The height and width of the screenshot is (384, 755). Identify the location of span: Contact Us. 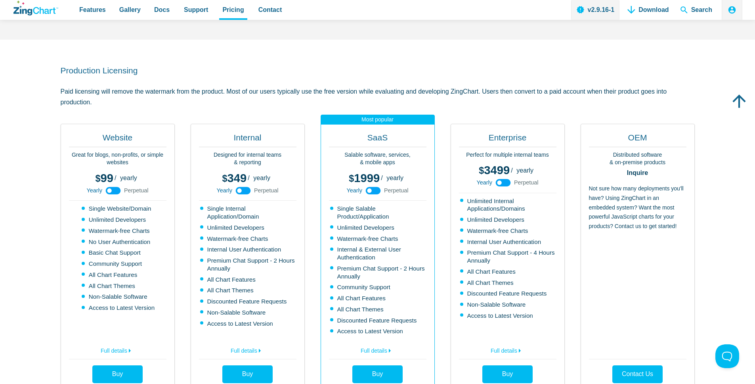
(637, 374).